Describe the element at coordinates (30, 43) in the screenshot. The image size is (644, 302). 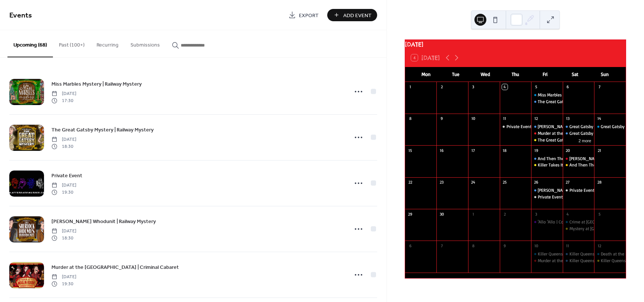
I see `button: Upcoming (68)` at that location.